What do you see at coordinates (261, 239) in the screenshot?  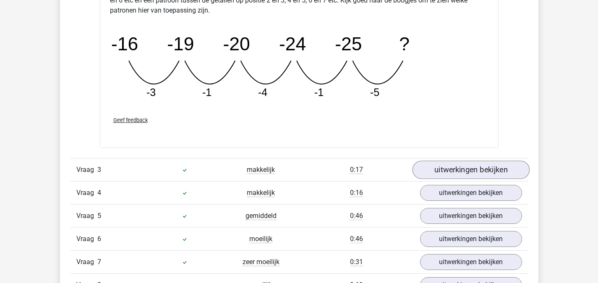 I see `span: moeilijk` at bounding box center [261, 239].